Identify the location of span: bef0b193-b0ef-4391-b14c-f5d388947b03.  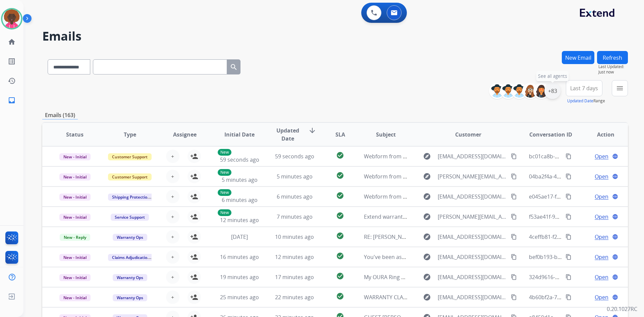
(579, 257).